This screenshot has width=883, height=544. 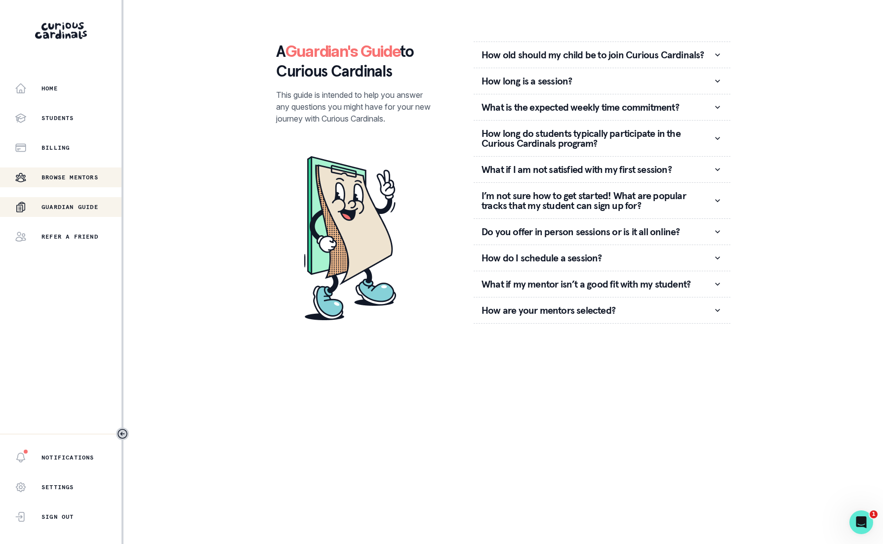 I want to click on button: How are your mentors selected?, so click(x=602, y=310).